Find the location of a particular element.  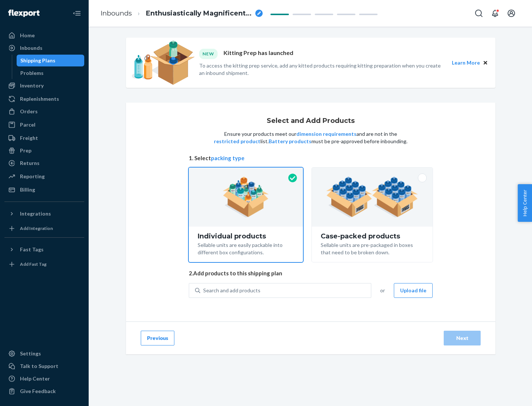

div: Sellable units are easily packable into different box configurations. is located at coordinates (246, 248).